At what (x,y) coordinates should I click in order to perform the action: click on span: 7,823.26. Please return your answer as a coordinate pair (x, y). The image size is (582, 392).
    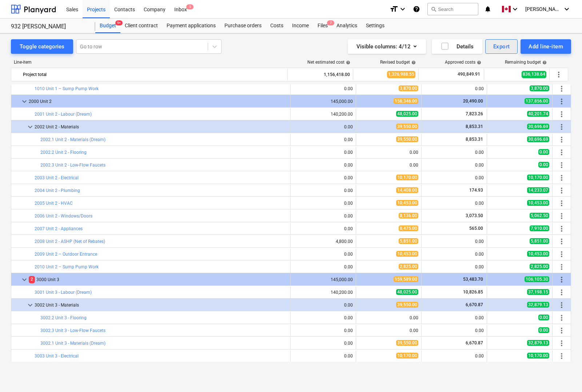
    Looking at the image, I should click on (475, 114).